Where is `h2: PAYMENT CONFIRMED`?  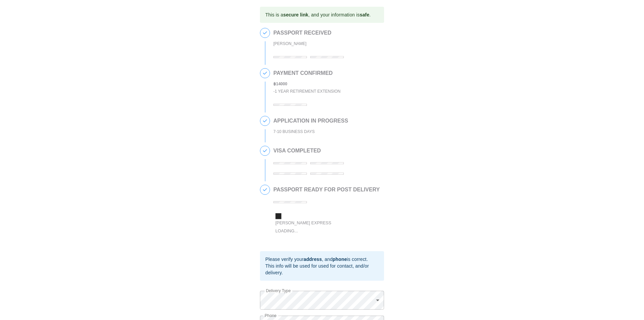
h2: PAYMENT CONFIRMED is located at coordinates (307, 73).